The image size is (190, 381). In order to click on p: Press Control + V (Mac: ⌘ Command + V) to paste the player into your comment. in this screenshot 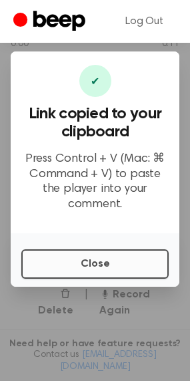, I will do `click(95, 182)`.